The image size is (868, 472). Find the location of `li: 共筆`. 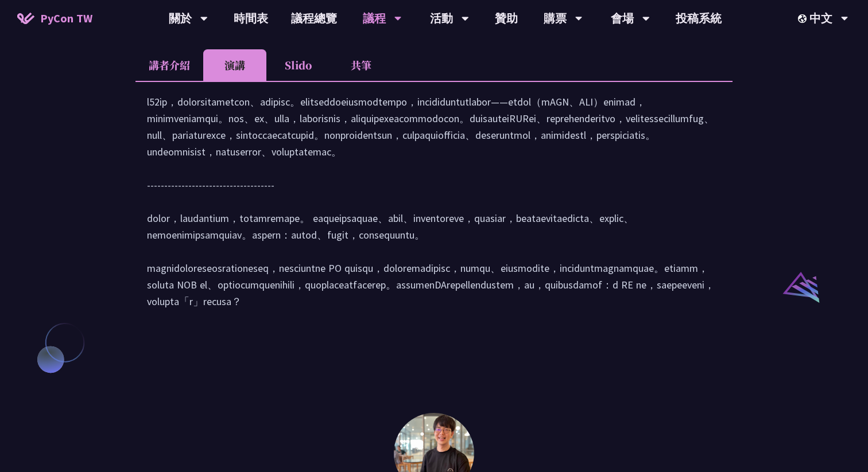

li: 共筆 is located at coordinates (361, 65).